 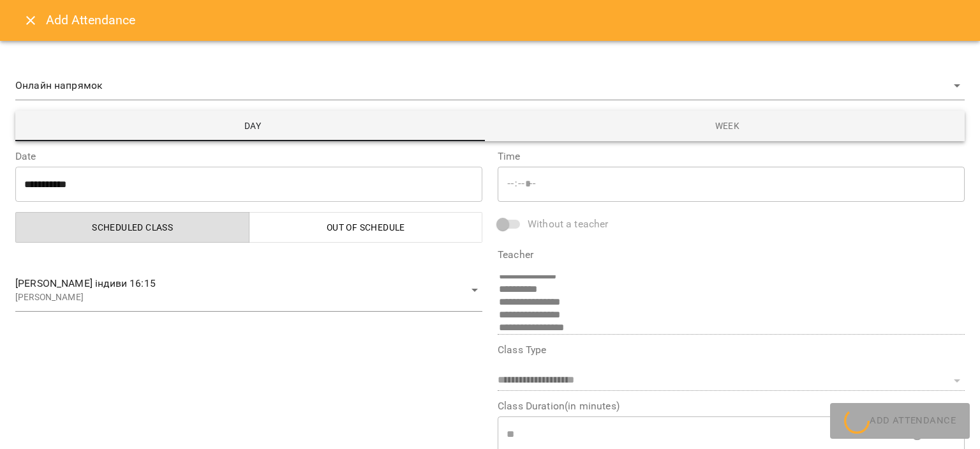 What do you see at coordinates (568, 224) in the screenshot?
I see `span: Without a teacher` at bounding box center [568, 224].